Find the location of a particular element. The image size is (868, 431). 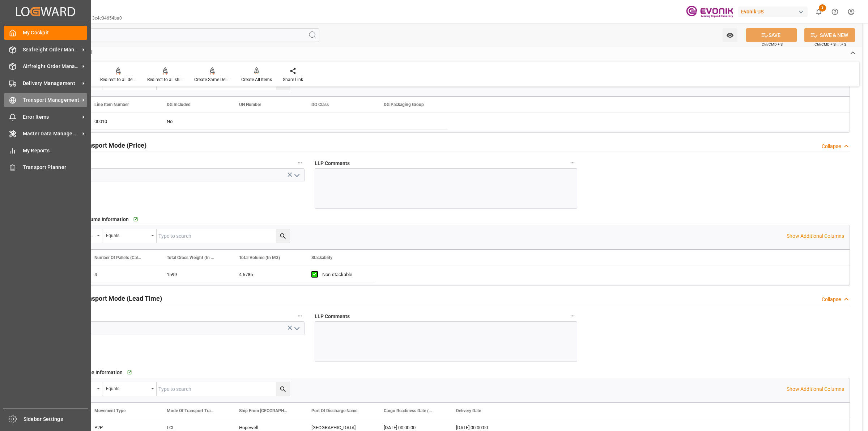

button: Help Center is located at coordinates (835, 12).